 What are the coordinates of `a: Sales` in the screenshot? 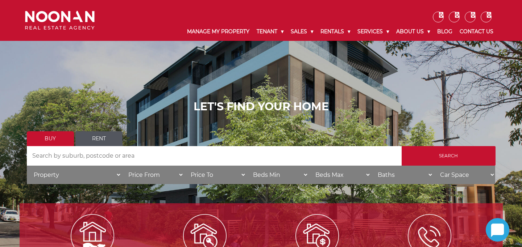 It's located at (302, 32).